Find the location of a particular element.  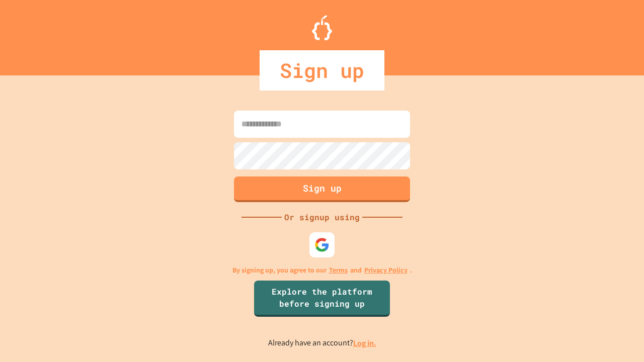

div: Sign up is located at coordinates (322, 71).